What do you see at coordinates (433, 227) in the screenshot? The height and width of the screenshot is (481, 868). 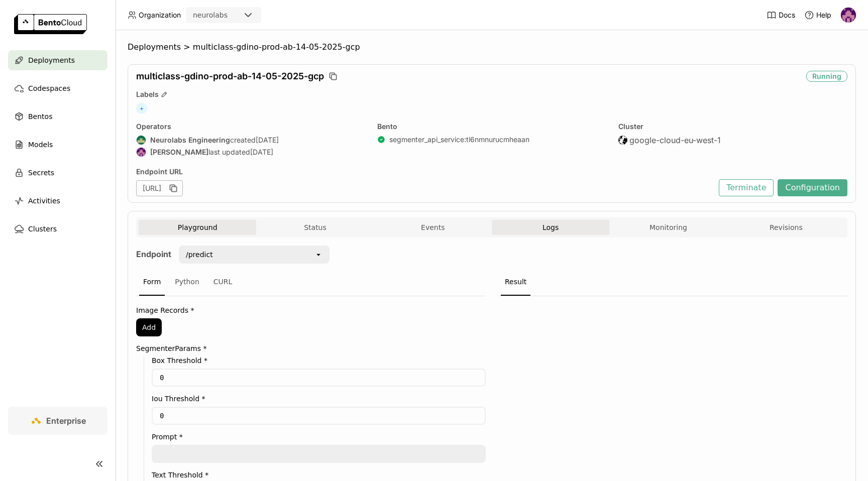 I see `button: Events` at bounding box center [433, 227].